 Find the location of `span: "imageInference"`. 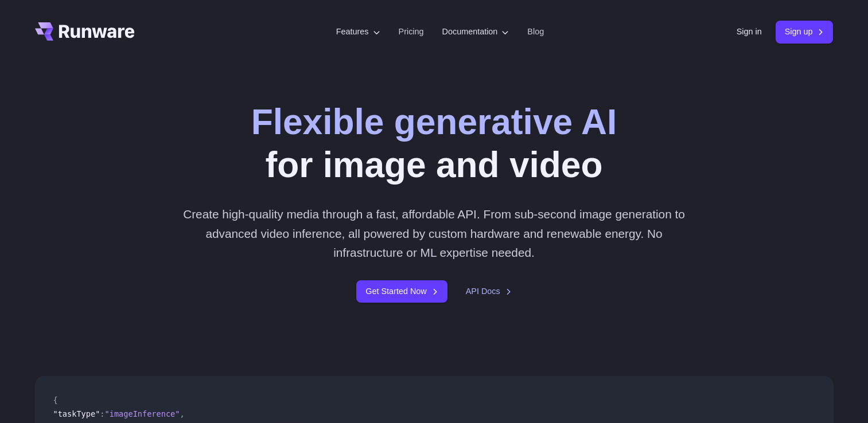

span: "imageInference" is located at coordinates (143, 414).